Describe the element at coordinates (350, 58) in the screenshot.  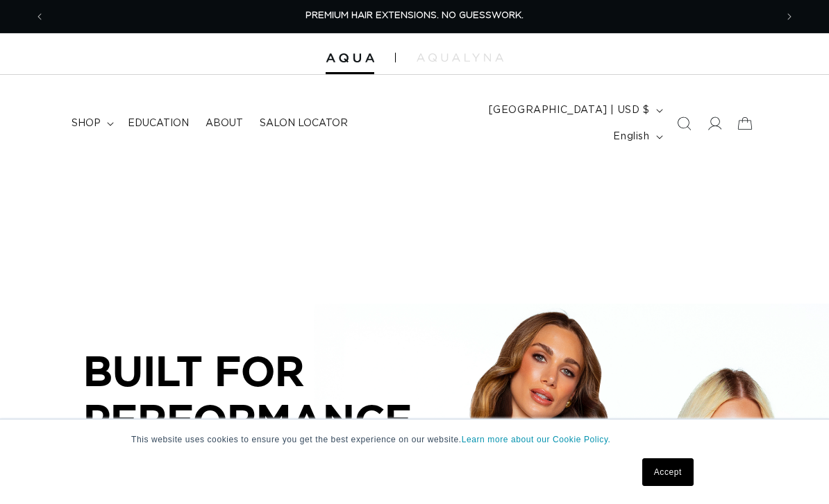
I see `img: Aqua Hair Extensions` at that location.